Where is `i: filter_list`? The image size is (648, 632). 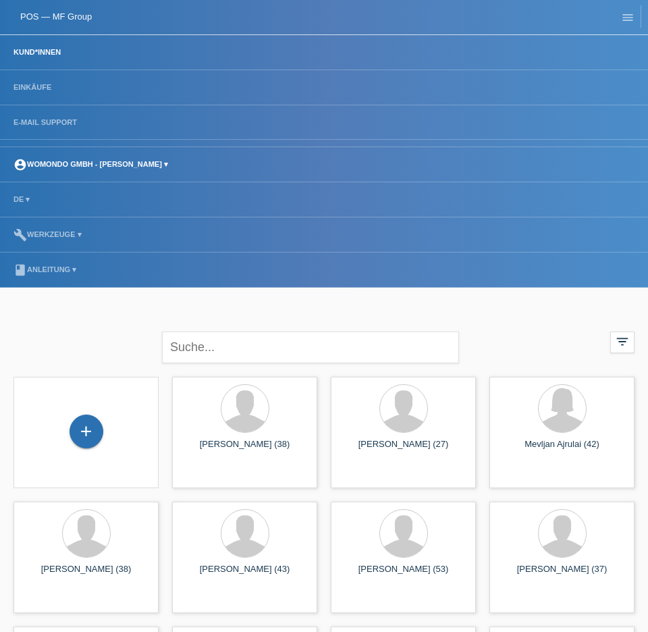
i: filter_list is located at coordinates (623, 342).